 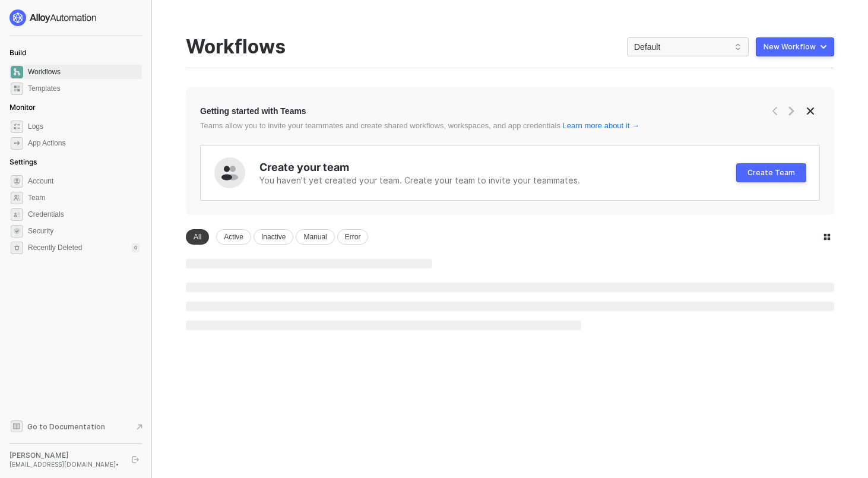 I want to click on span: security, so click(x=16, y=231).